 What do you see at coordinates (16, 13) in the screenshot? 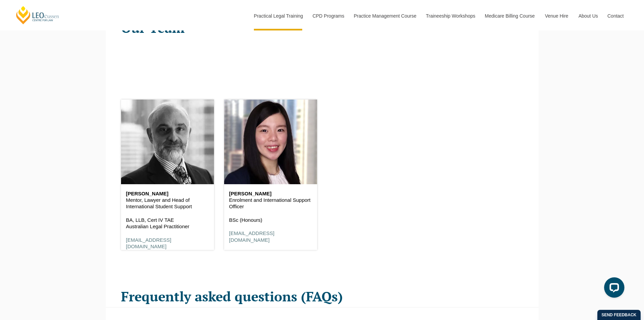
I see `button: Open LiveChat chat widget` at bounding box center [16, 13].